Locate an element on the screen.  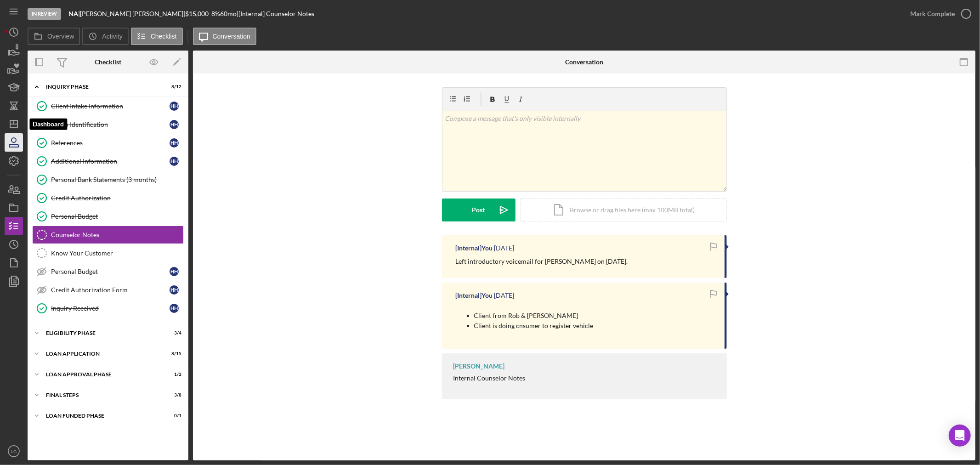
b: NA is located at coordinates (73, 13).